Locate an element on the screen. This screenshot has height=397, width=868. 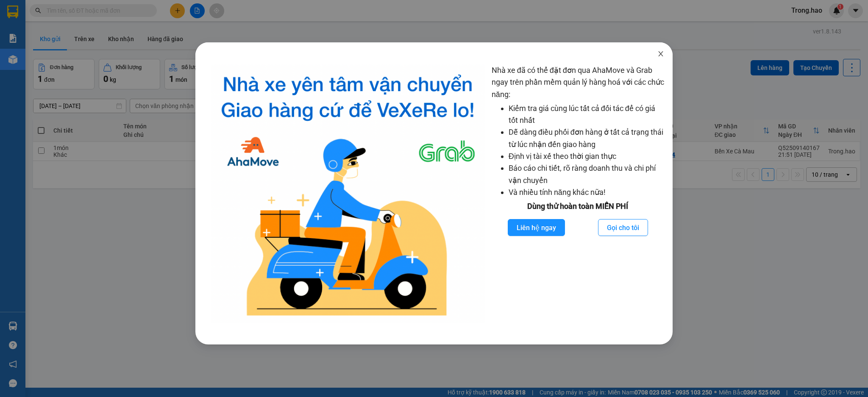
li: Dễ dàng điều phối đơn hàng ở tất cả trạng thái từ lúc nhận đến giao hàng is located at coordinates (587, 138).